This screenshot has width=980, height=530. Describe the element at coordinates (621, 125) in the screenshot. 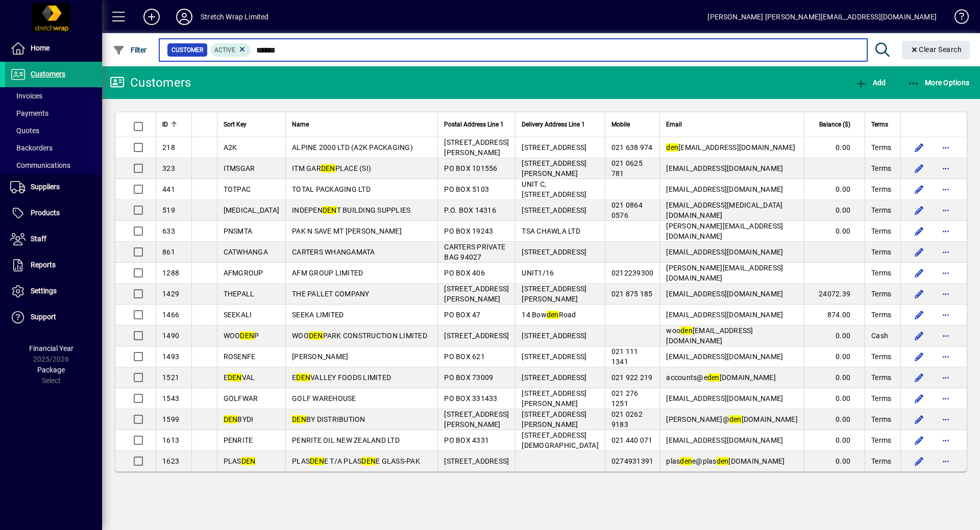

I see `span: Mobile` at that location.